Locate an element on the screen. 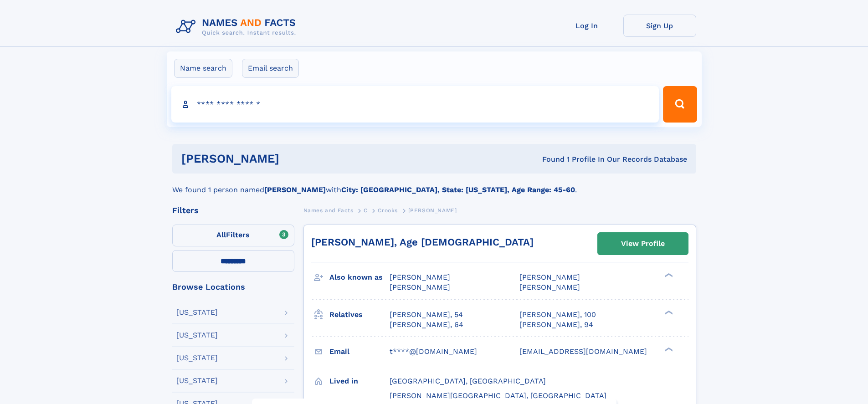  h3: Email is located at coordinates (359, 352).